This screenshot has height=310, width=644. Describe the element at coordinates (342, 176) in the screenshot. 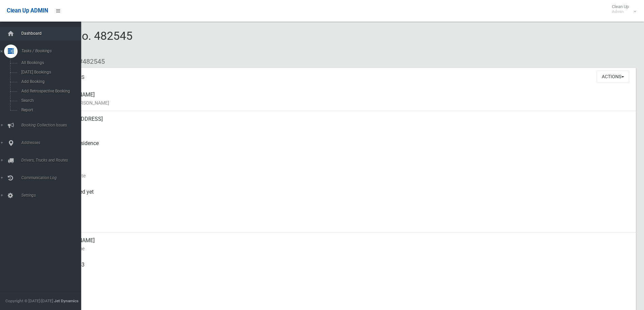

I see `small: Collection Date` at that location.